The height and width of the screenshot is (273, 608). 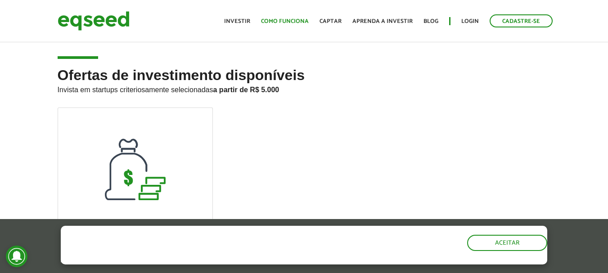 I want to click on h5: O site da EqSeed utiliza cookies para melhorar sua navegação., so click(x=207, y=240).